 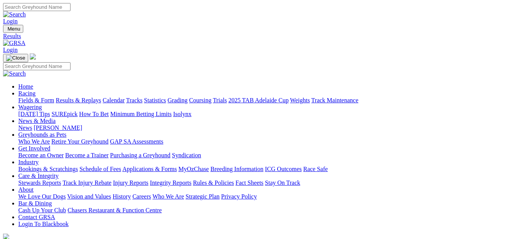 What do you see at coordinates (42, 210) in the screenshot?
I see `a: Cash Up Your Club` at bounding box center [42, 210].